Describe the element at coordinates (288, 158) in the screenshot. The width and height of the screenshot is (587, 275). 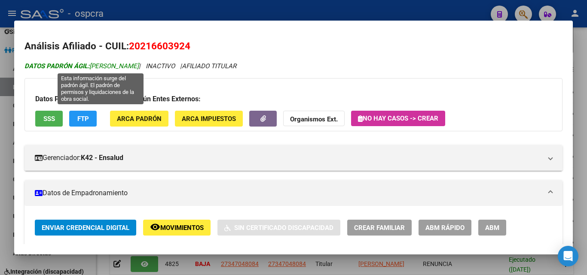
I see `mat-panel-title: Gerenciador:` at that location.